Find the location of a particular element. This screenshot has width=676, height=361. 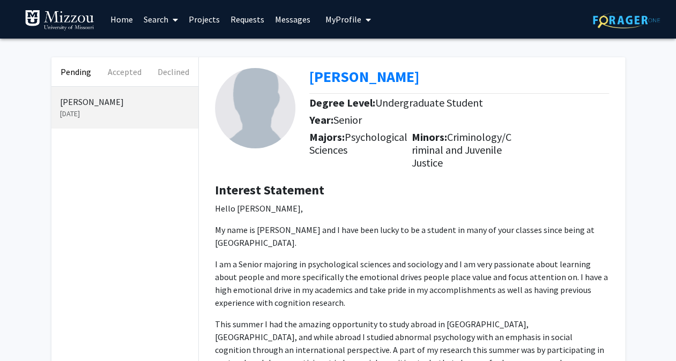

img: Profile Picture is located at coordinates (255, 108).